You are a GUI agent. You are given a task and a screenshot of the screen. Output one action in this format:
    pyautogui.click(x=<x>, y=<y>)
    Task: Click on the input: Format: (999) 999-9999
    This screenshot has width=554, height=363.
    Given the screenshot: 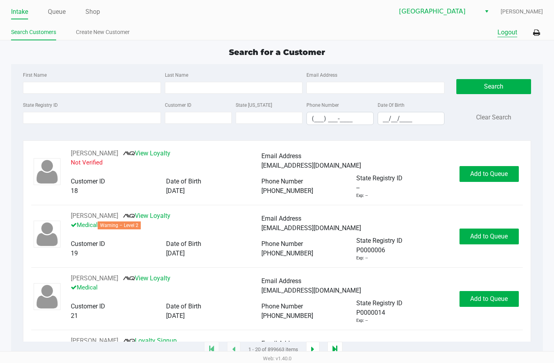 What is the action you would take?
    pyautogui.click(x=340, y=118)
    